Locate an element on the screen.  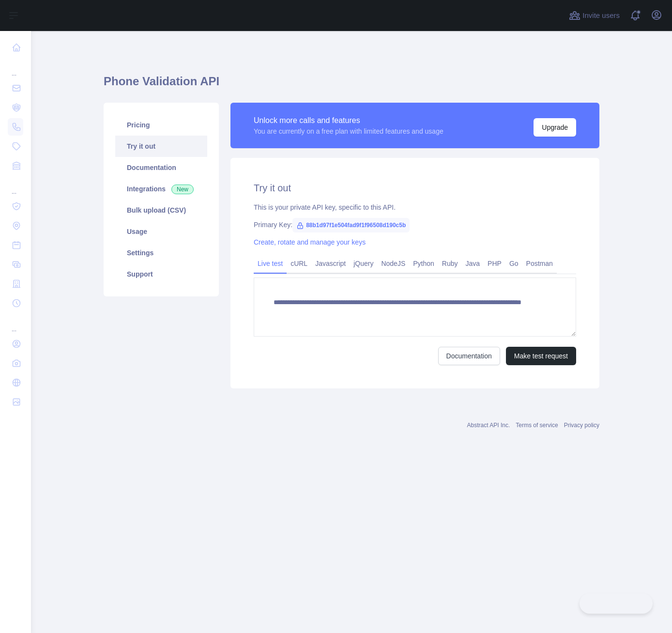
span: Invite users is located at coordinates (601, 15).